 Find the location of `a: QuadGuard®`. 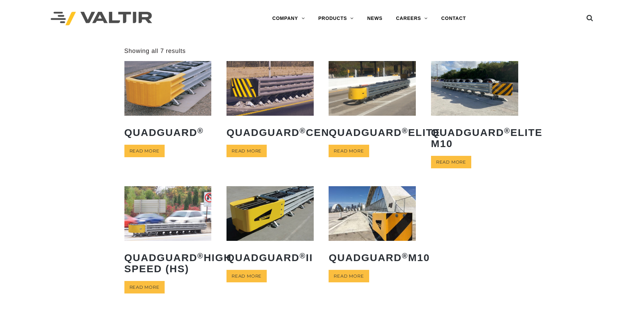

a: QuadGuard® is located at coordinates (168, 102).